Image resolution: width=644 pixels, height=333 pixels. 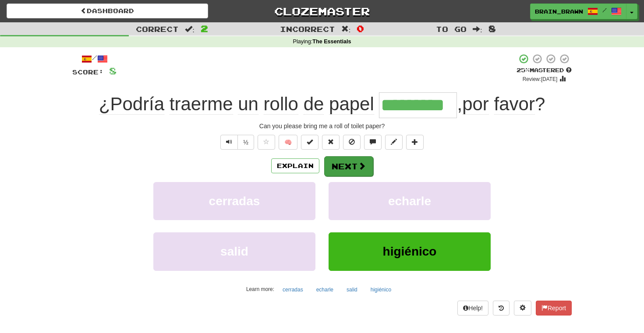 What do you see at coordinates (260, 289) in the screenshot?
I see `small: Learn more:` at bounding box center [260, 289].